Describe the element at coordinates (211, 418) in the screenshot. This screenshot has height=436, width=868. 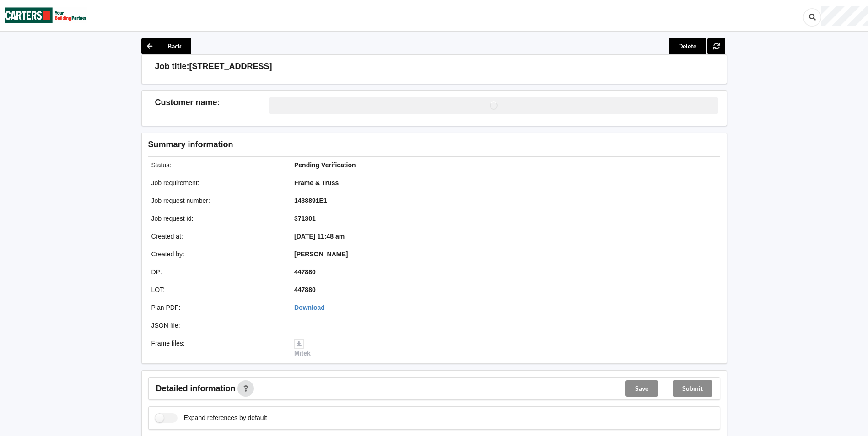
I see `label: Expand references by default` at that location.